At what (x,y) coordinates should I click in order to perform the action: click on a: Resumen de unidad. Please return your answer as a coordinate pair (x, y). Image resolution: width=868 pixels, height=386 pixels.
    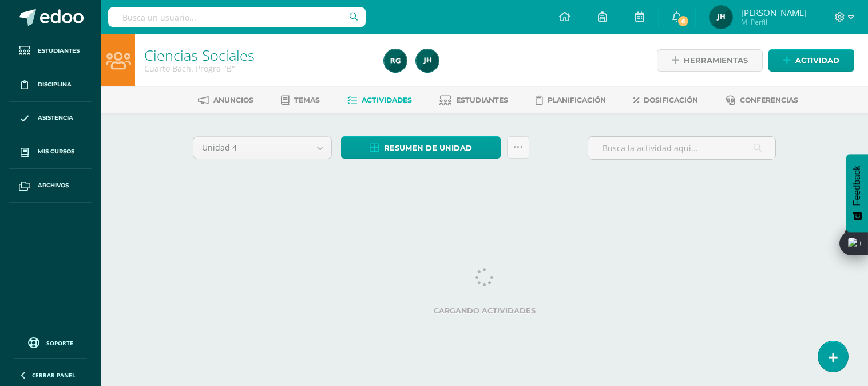
    Looking at the image, I should click on (421, 147).